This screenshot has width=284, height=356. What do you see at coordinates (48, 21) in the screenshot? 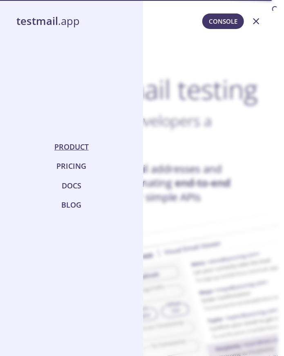
I see `a: .app` at bounding box center [48, 21].